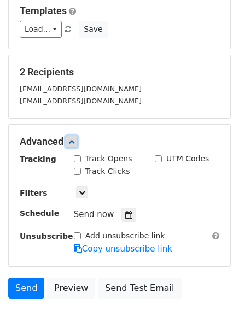 The image size is (239, 333). What do you see at coordinates (26, 288) in the screenshot?
I see `a: Send` at bounding box center [26, 288].